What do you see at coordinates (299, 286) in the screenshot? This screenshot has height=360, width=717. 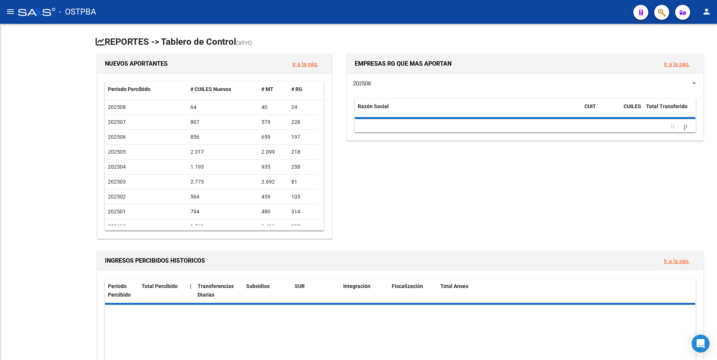 I see `span: SUR` at bounding box center [299, 286].